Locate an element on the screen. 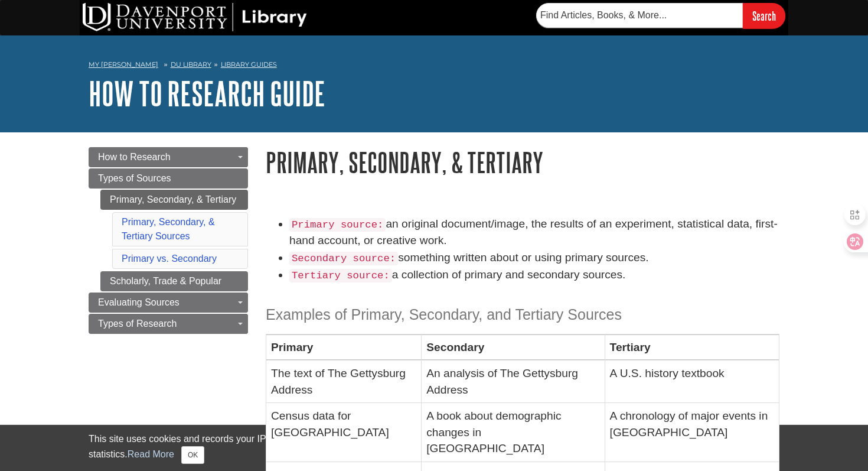 The image size is (868, 471). li: something written about or using primary sources. is located at coordinates (535, 258).